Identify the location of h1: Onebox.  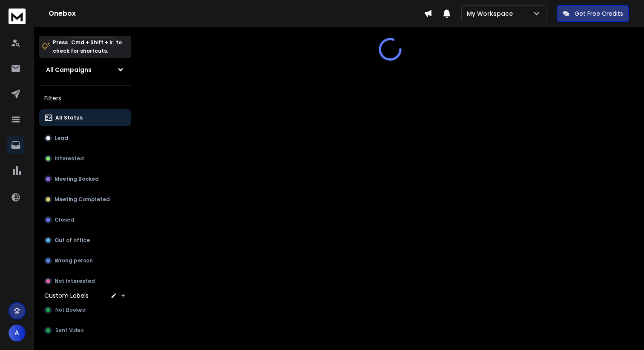
(236, 14).